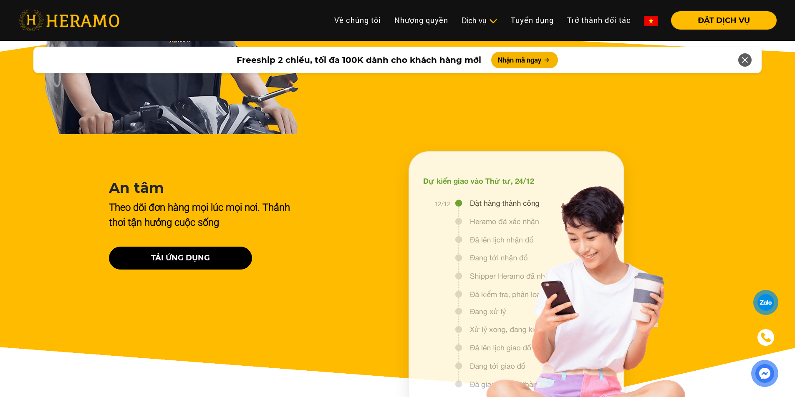 This screenshot has width=795, height=397. What do you see at coordinates (723, 20) in the screenshot?
I see `button: ĐẶT DỊCH VỤ` at bounding box center [723, 20].